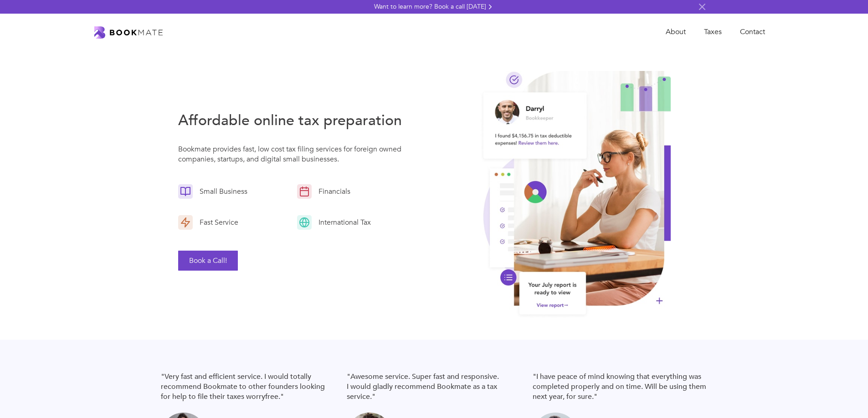  What do you see at coordinates (249, 387) in the screenshot?
I see `blockquote: "Very fast and efficient service. I would totally recommend Bookmate to other founders looking fo...` at bounding box center [249, 387].